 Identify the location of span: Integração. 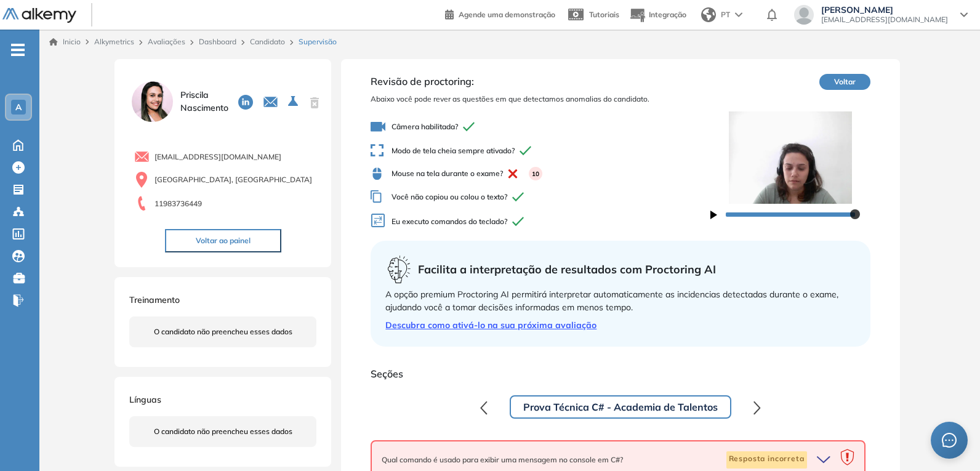
(667, 14).